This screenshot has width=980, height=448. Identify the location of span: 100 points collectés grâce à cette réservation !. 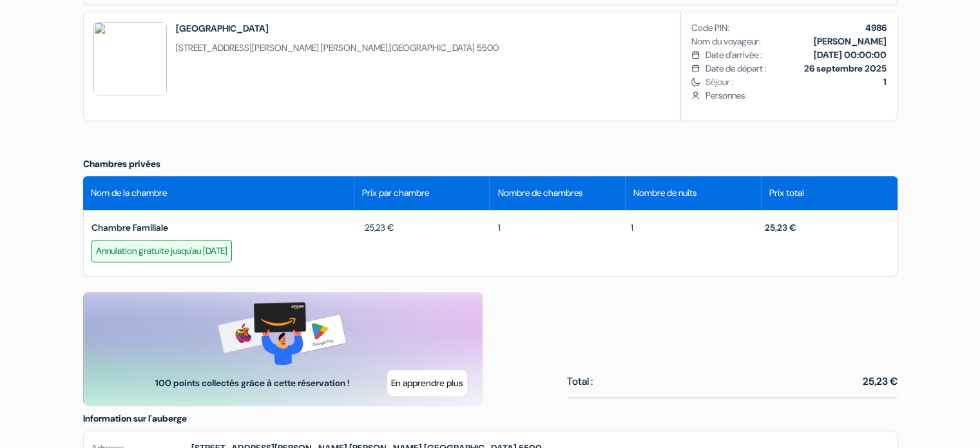
(253, 383).